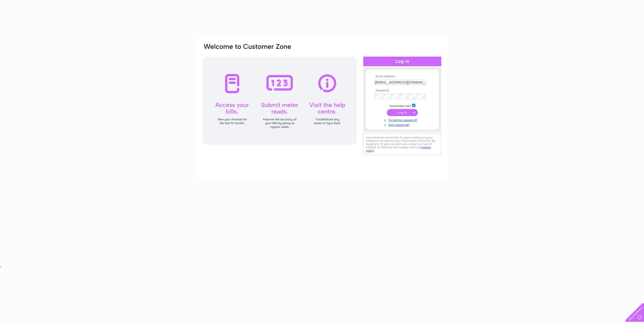 This screenshot has height=322, width=644. What do you see at coordinates (403, 120) in the screenshot?
I see `a: Forgotten password?` at bounding box center [403, 120].